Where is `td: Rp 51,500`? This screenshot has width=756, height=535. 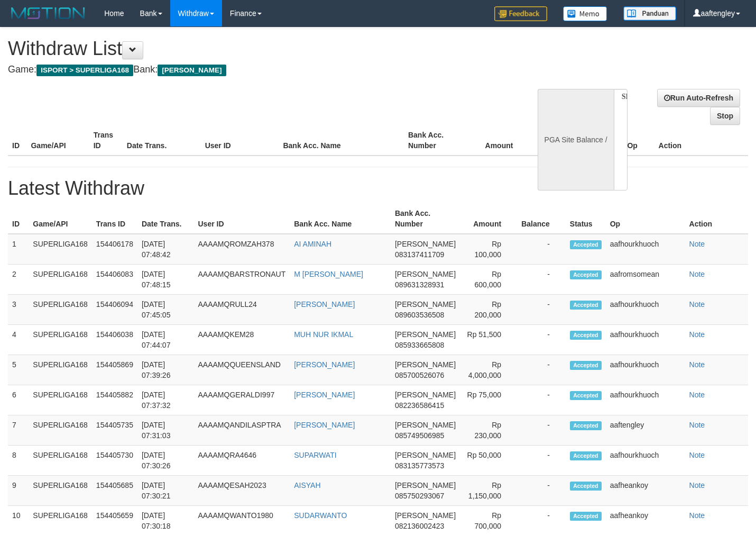
td: Rp 51,500 is located at coordinates (489, 339).